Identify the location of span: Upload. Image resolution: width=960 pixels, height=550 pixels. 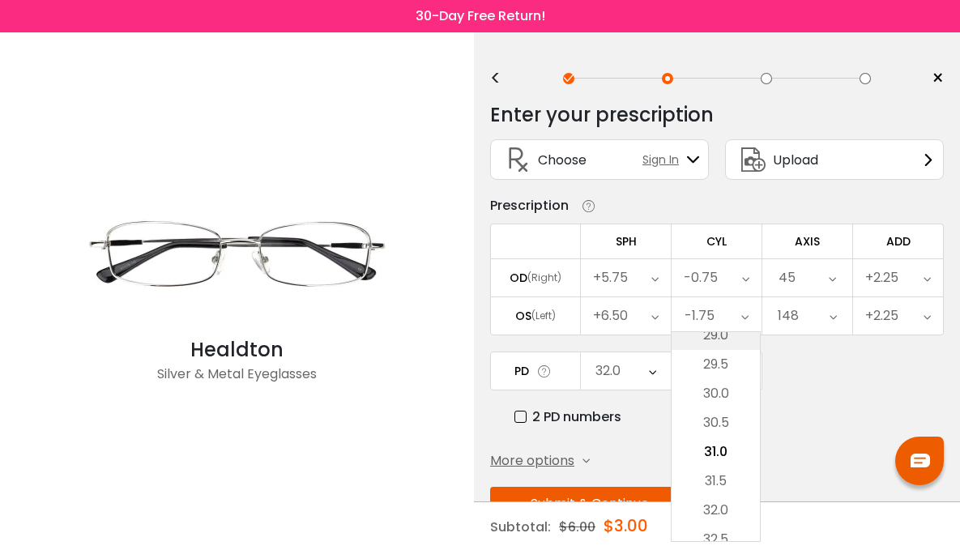
(795, 160).